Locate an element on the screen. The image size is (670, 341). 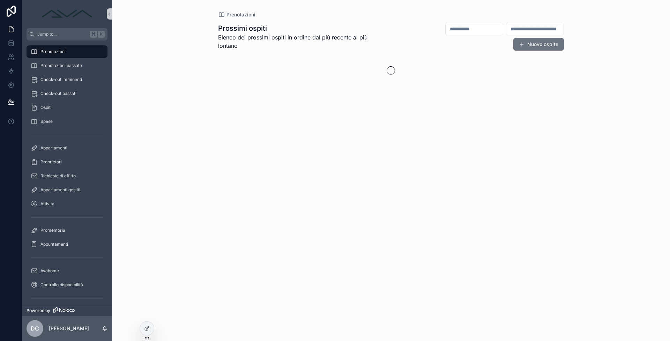
span: Appartamenti gestiti is located at coordinates (60, 190).